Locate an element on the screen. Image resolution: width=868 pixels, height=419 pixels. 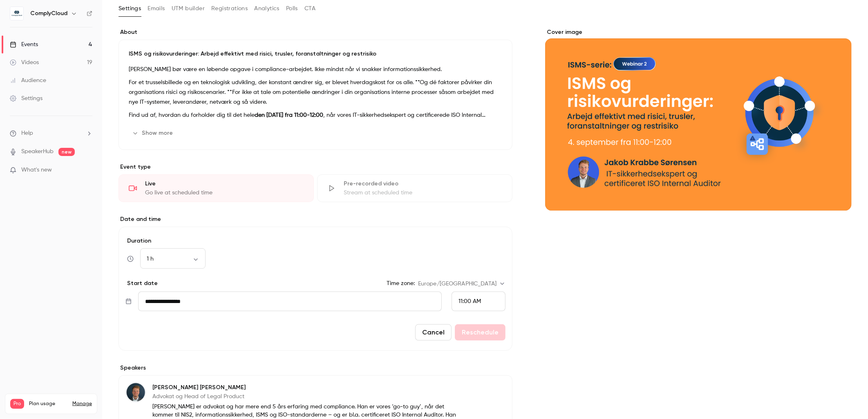
button: Settings is located at coordinates (130, 9).